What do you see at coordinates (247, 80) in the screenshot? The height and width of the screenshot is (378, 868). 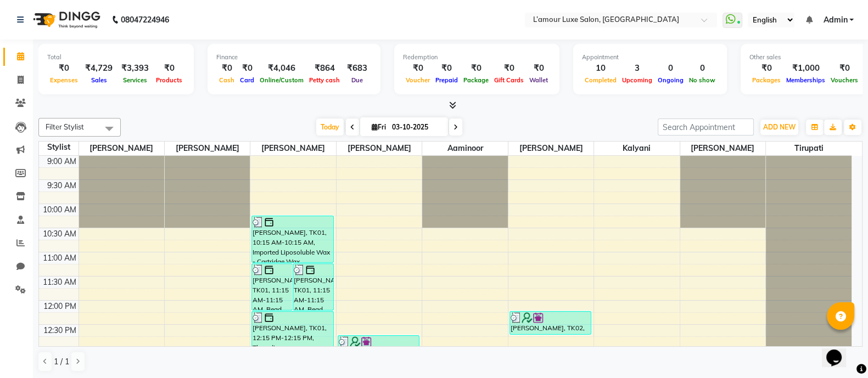 I see `span: Card` at bounding box center [247, 80].